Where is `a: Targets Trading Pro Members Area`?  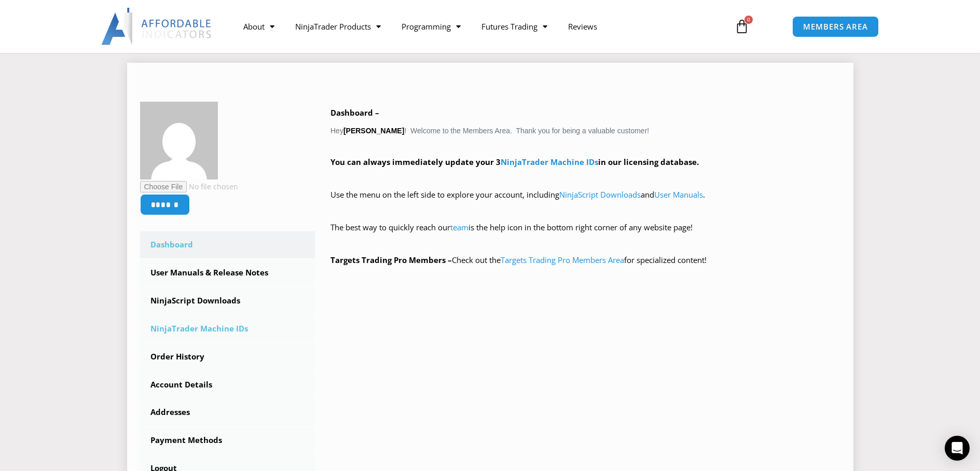
a: Targets Trading Pro Members Area is located at coordinates (562, 260).